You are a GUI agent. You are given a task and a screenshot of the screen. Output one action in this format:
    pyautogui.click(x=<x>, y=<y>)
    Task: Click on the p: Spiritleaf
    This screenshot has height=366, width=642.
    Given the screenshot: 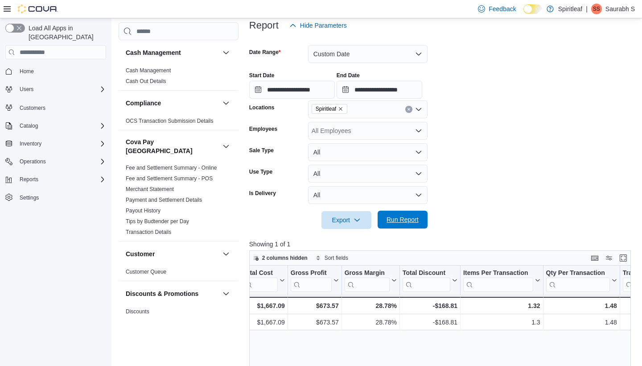 What is the action you would take?
    pyautogui.click(x=571, y=9)
    